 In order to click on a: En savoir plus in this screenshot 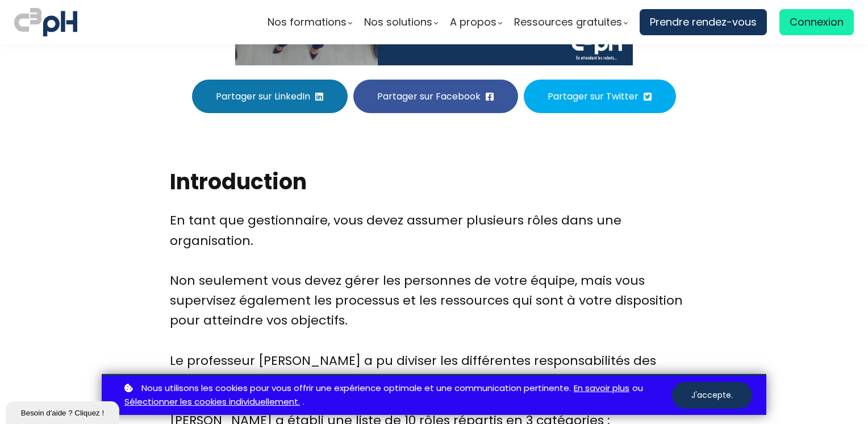, I will do `click(601, 389)`.